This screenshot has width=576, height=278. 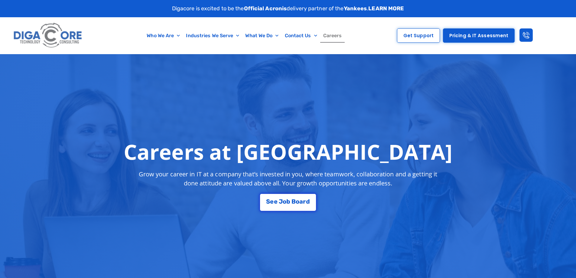 I want to click on span: r, so click(x=304, y=201).